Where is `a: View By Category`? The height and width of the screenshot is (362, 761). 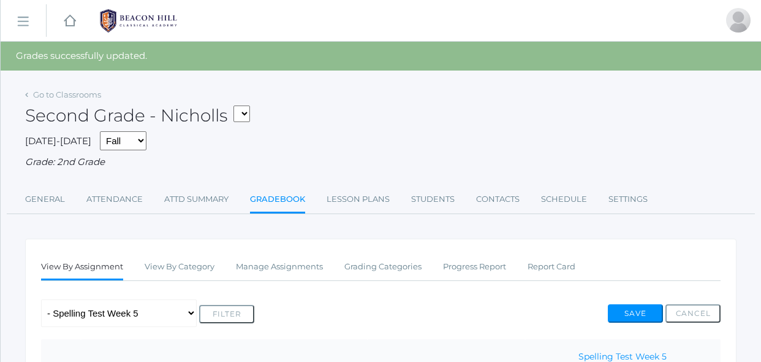
a: View By Category is located at coordinates (180, 267).